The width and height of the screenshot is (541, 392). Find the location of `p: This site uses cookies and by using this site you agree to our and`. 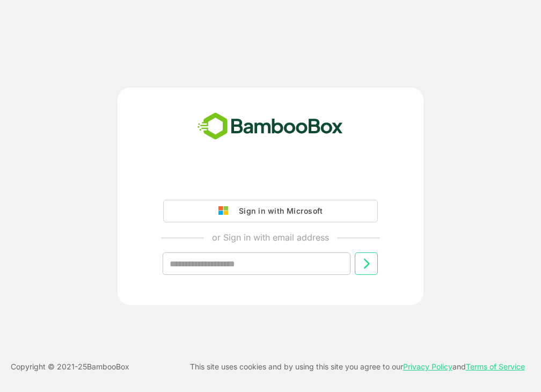

p: This site uses cookies and by using this site you agree to our and is located at coordinates (357, 367).